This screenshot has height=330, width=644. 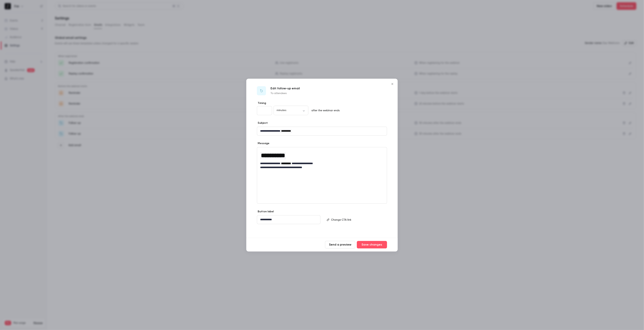 I want to click on p: To attendees, so click(x=285, y=94).